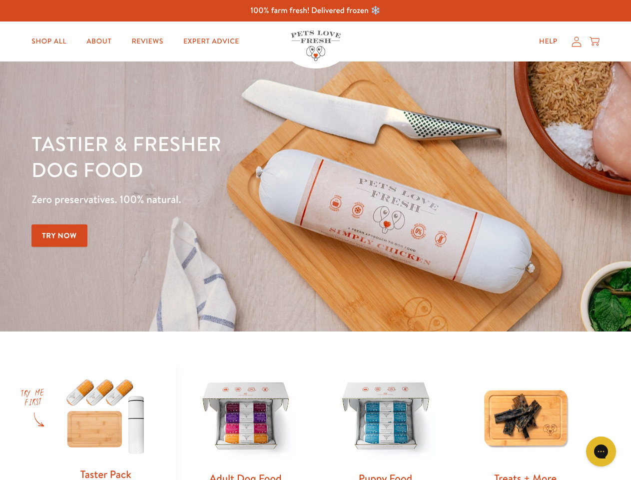 The image size is (631, 480). Describe the element at coordinates (147, 41) in the screenshot. I see `a: Reviews` at that location.